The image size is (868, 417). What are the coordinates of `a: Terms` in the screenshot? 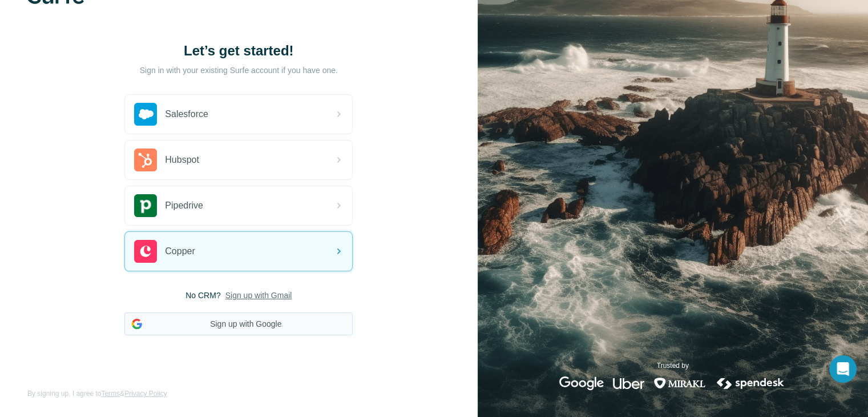 It's located at (110, 393).